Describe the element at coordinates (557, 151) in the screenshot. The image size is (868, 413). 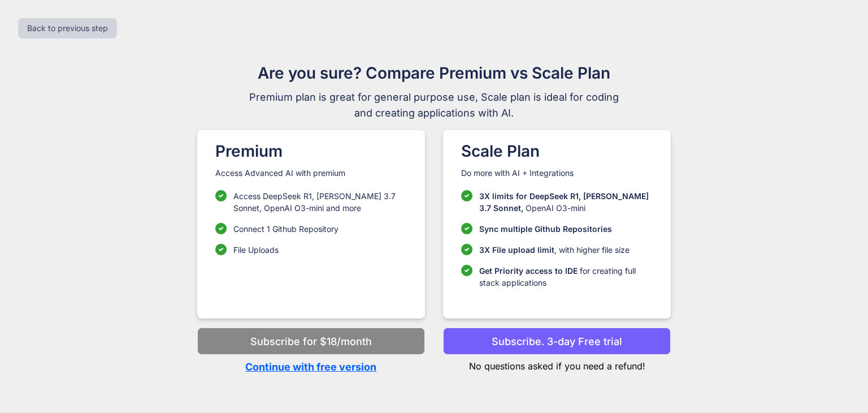
I see `h1: Scale Plan` at that location.